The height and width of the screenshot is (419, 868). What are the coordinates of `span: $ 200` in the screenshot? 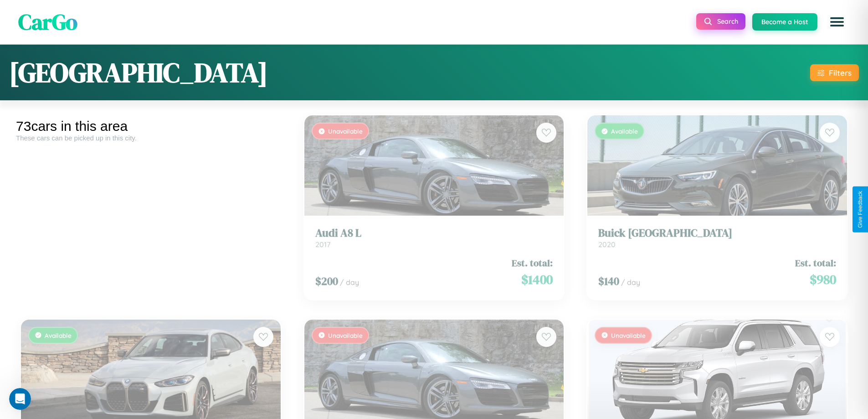 It's located at (327, 276).